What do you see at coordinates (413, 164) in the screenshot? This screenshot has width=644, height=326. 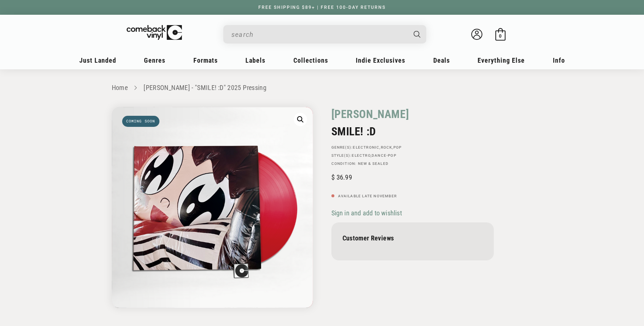 I see `p: Condition: New & Sealed` at bounding box center [413, 164].